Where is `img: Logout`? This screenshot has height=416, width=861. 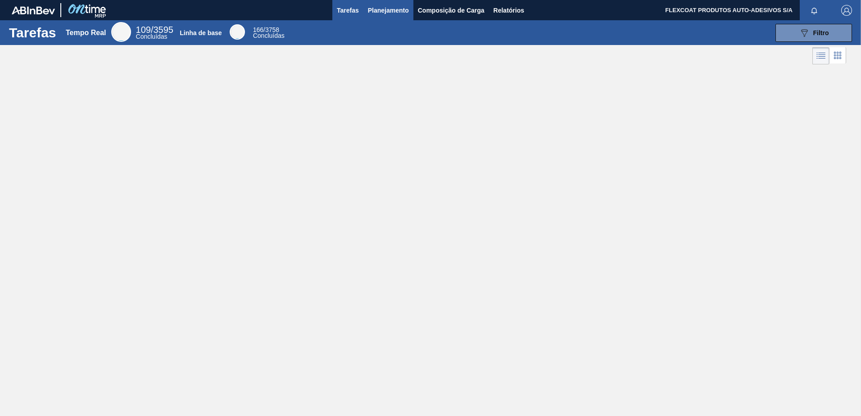
img: Logout is located at coordinates (847, 10).